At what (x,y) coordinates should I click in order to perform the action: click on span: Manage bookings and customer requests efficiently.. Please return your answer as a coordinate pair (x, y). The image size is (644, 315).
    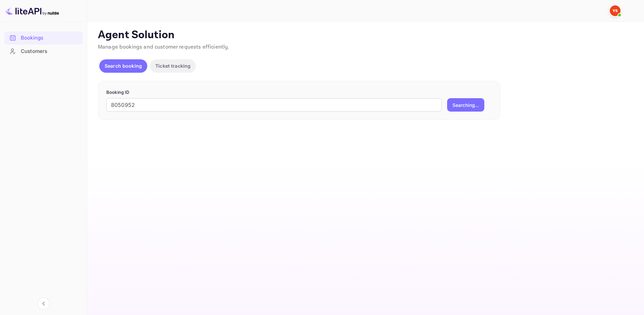
    Looking at the image, I should click on (163, 47).